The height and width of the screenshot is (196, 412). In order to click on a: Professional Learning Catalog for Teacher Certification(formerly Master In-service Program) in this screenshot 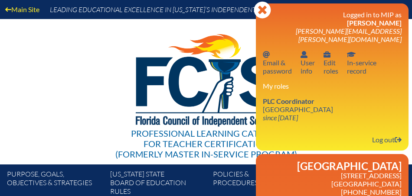, I will do `click(206, 89)`.